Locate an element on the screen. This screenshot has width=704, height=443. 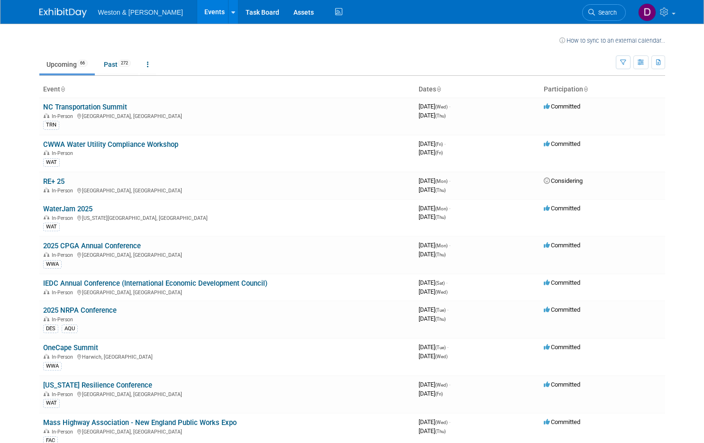
a: Sort by Participation Type is located at coordinates (586, 89).